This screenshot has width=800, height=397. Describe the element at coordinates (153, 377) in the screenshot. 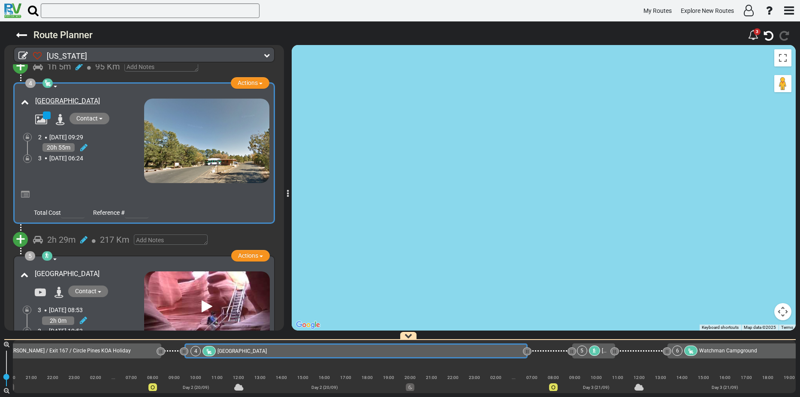

I see `div: 08:00` at that location.